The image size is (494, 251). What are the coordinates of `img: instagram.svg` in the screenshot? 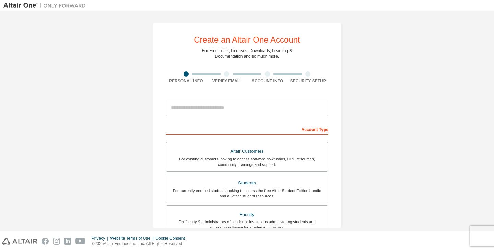 It's located at (56, 241).